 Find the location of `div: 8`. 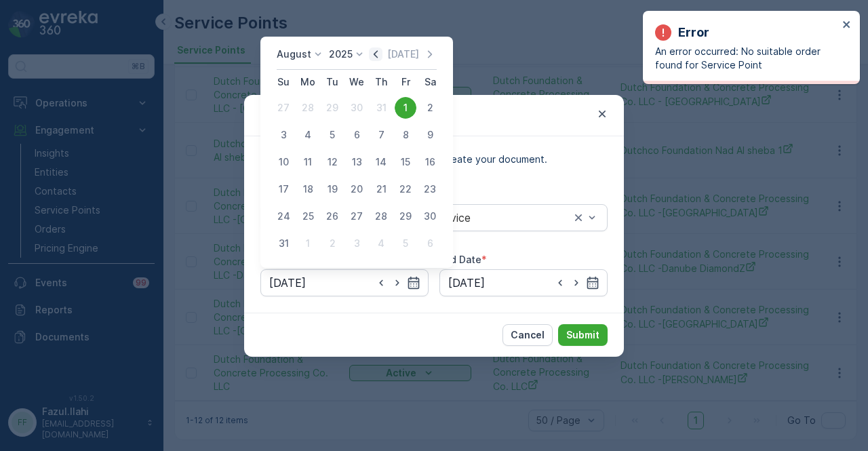

div: 8 is located at coordinates (406, 135).